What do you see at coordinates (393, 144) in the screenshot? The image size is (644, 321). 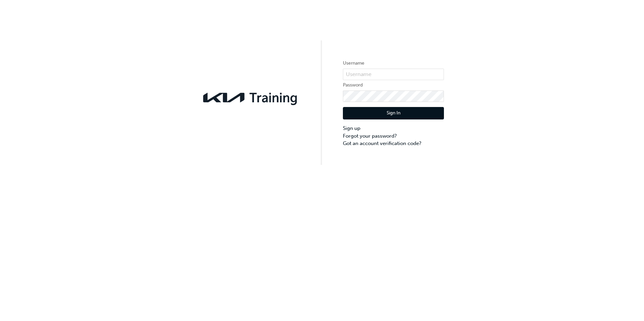 I see `a: Got an account verification code?` at bounding box center [393, 144].